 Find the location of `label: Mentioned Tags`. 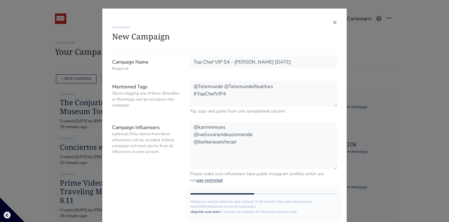

label: Mentioned Tags is located at coordinates (146, 97).